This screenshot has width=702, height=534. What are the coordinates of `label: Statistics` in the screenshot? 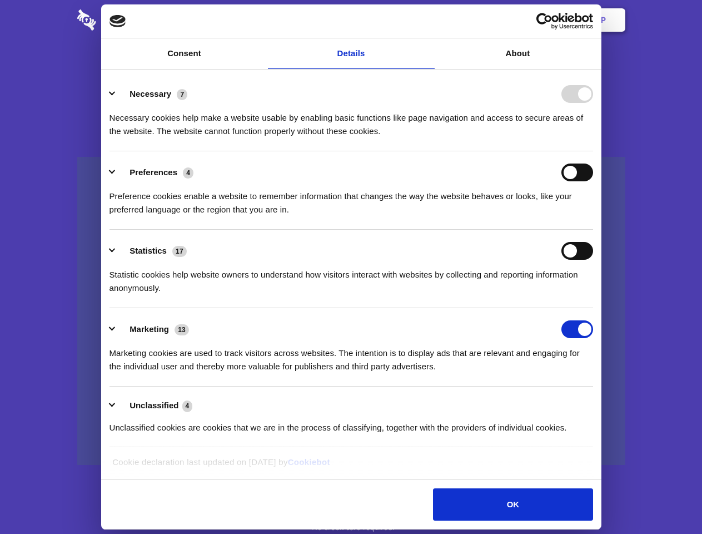 It's located at (148, 250).